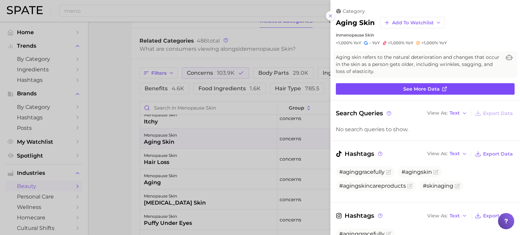 This screenshot has width=520, height=235. I want to click on div: No search queries to show., so click(425, 129).